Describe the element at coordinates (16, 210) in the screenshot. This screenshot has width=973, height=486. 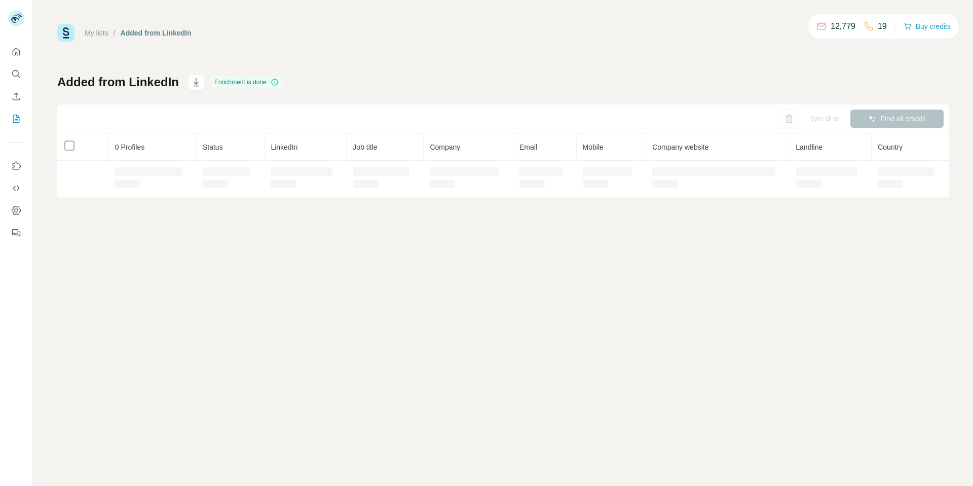
I see `button: Dashboard` at that location.